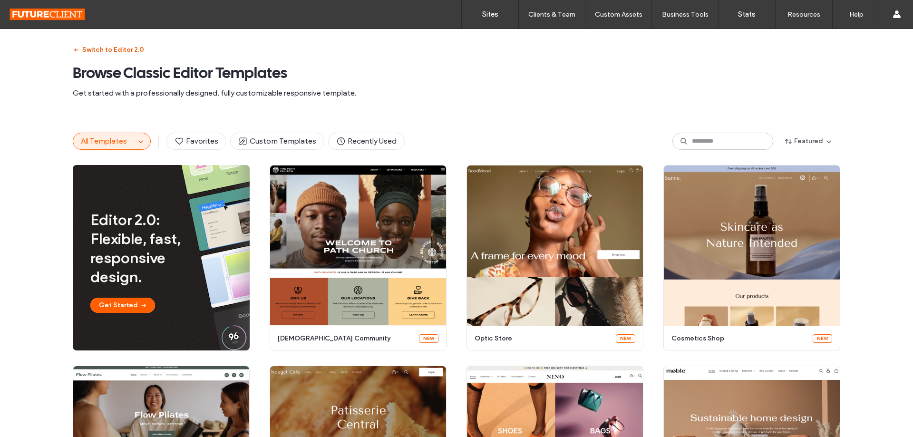 Image resolution: width=913 pixels, height=437 pixels. Describe the element at coordinates (148, 248) in the screenshot. I see `span: Editor 2.0: Flexible, fast, responsive design.` at that location.